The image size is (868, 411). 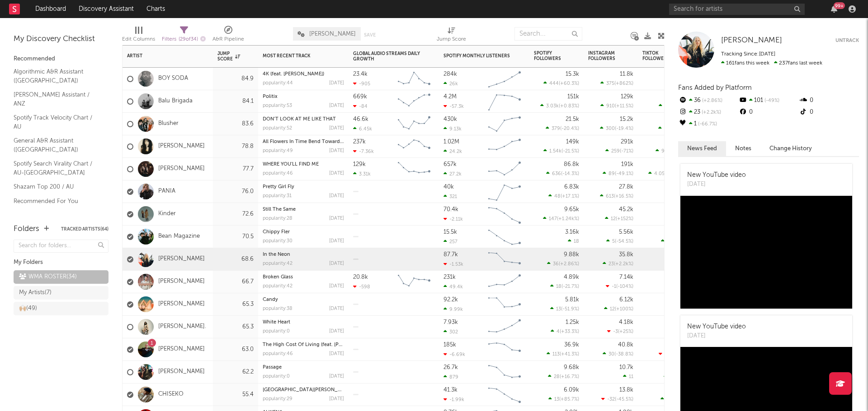 I want to click on div: 27.2k, so click(x=453, y=174).